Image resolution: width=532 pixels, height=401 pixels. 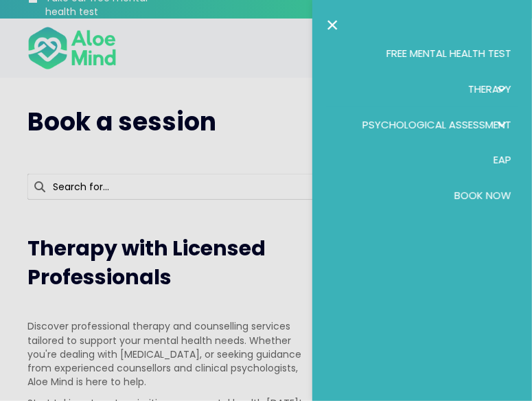 I want to click on a: TherapyTherapy: submenu, so click(x=422, y=89).